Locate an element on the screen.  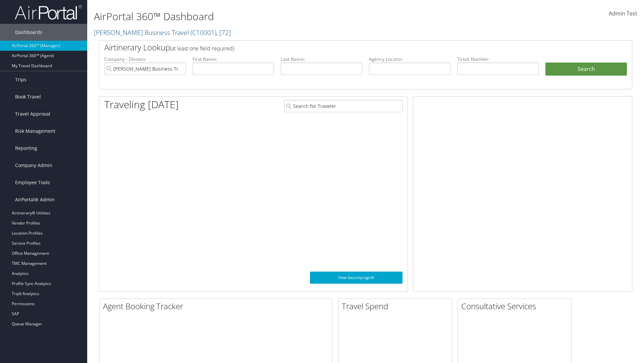
span: Risk Management is located at coordinates (35, 131).